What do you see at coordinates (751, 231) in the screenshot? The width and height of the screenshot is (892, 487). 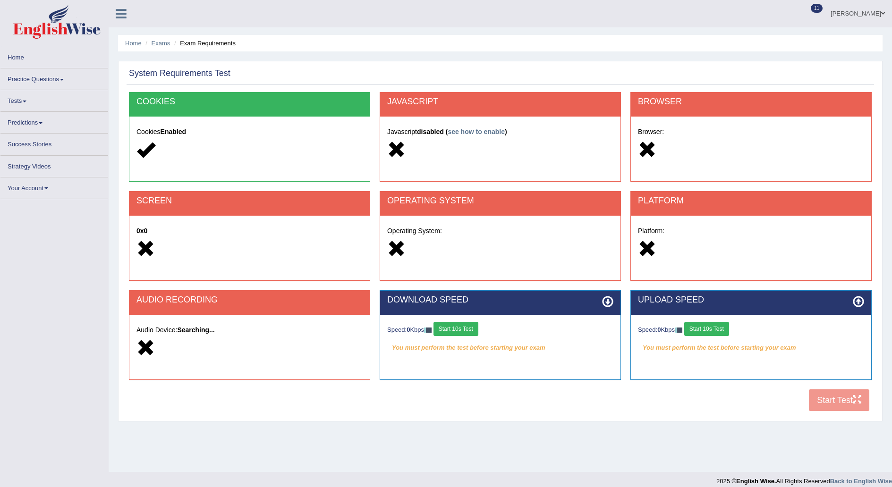 I see `h5: Platform:` at bounding box center [751, 231].